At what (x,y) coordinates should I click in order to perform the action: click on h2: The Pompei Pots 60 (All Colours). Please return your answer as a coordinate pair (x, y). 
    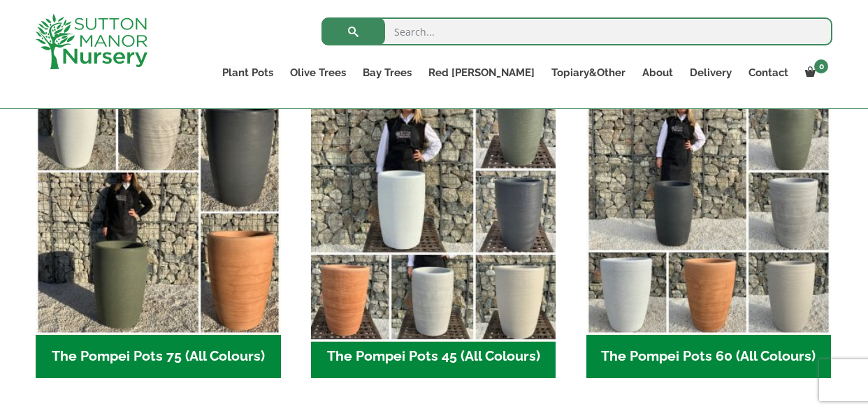
    Looking at the image, I should click on (709, 357).